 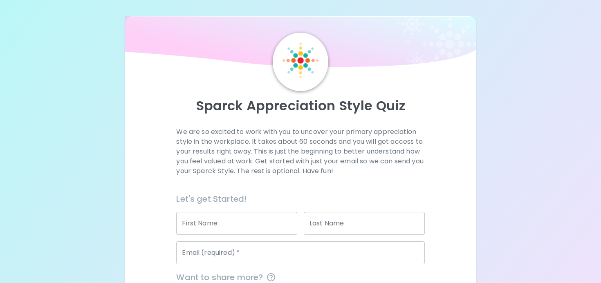 I want to click on svg: This information is completely confidential and only used for aggregated appreciation studies at ..., so click(x=271, y=278).